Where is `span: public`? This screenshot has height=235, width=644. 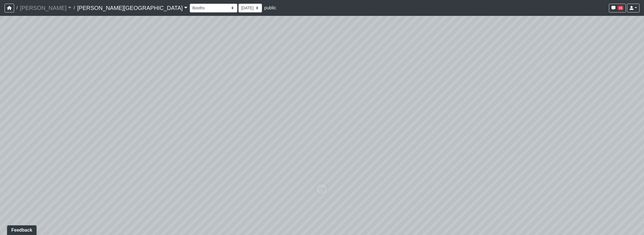
span: public is located at coordinates (270, 8).